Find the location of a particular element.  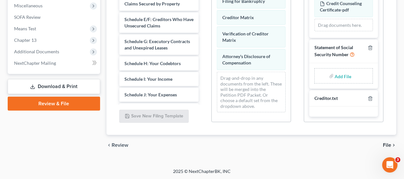

span: SOFA Review is located at coordinates (27, 17).